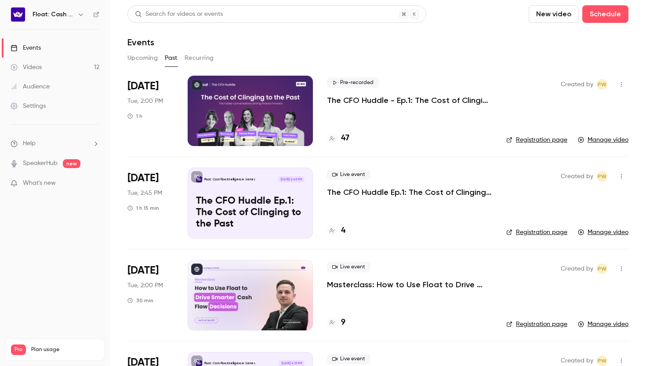  I want to click on span: Pre-recorded, so click(353, 83).